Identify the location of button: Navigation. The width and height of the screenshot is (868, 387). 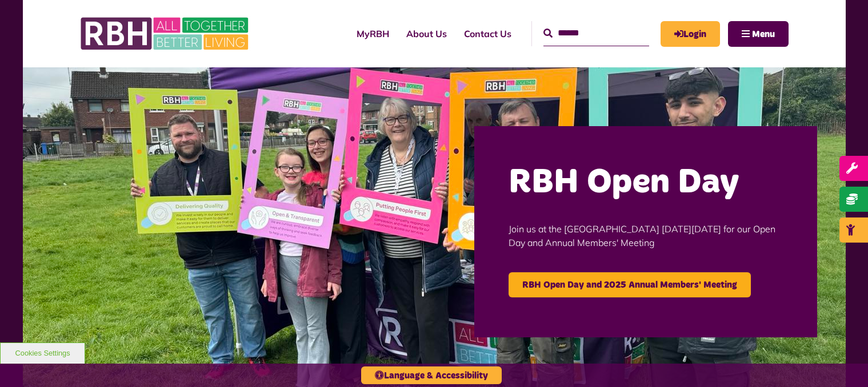
(758, 34).